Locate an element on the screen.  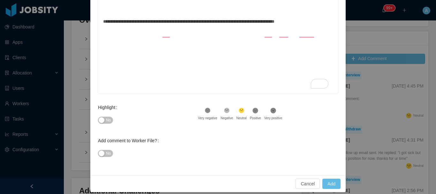
div: Positive is located at coordinates (255, 118).